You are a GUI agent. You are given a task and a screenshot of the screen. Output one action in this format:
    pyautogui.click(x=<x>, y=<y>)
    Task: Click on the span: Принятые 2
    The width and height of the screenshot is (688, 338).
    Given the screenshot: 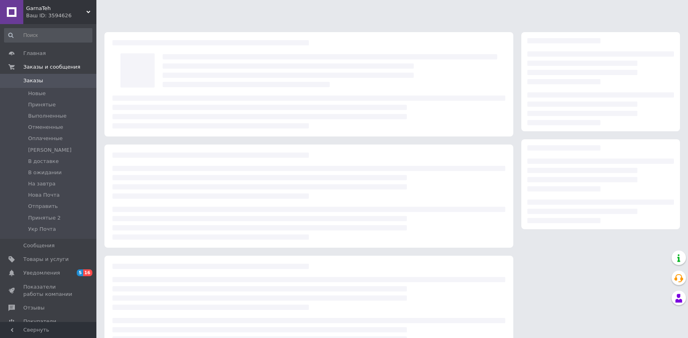 What is the action you would take?
    pyautogui.click(x=44, y=218)
    